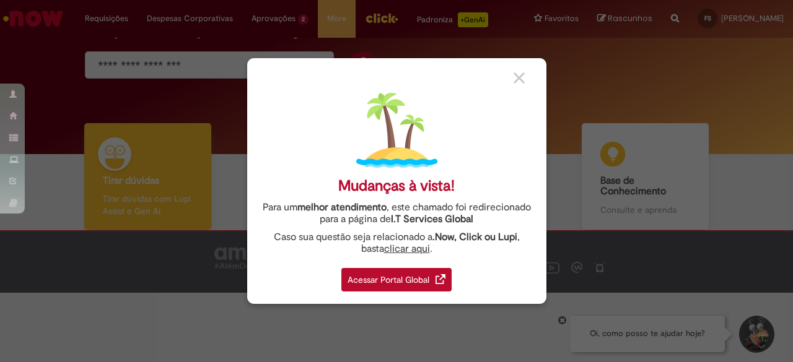 Image resolution: width=793 pixels, height=362 pixels. What do you see at coordinates (440, 279) in the screenshot?
I see `img: redirect_link.png` at bounding box center [440, 279].